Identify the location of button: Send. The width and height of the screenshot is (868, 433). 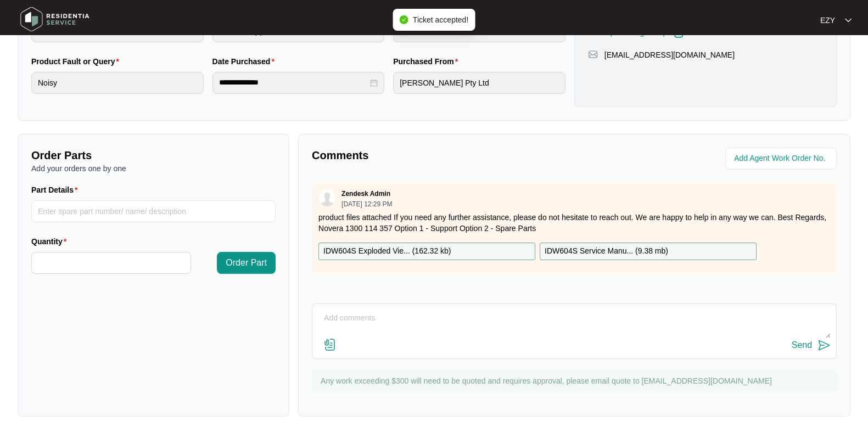
(811, 345).